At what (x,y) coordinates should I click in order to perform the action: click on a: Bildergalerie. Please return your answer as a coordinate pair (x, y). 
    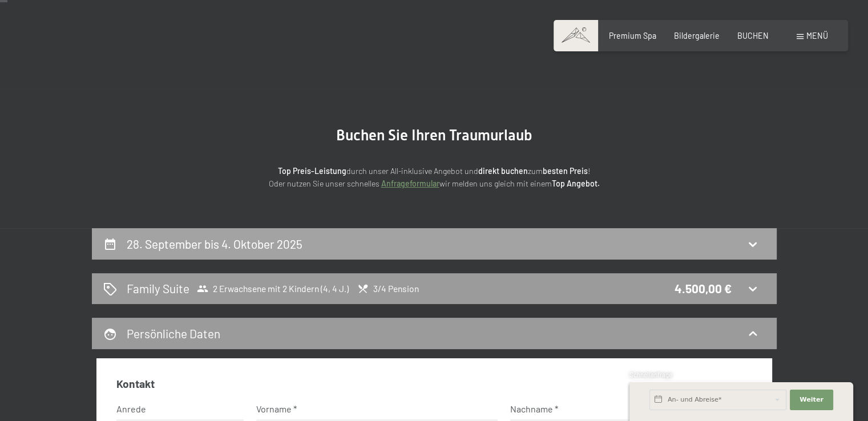
    Looking at the image, I should click on (697, 36).